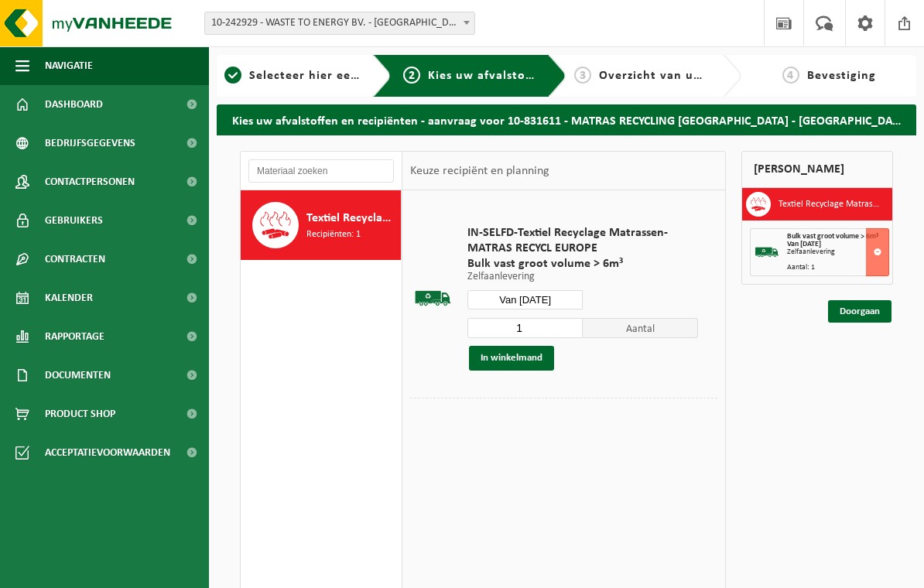 This screenshot has height=588, width=924. What do you see at coordinates (680, 76) in the screenshot?
I see `span: Overzicht van uw aanvraag` at bounding box center [680, 76].